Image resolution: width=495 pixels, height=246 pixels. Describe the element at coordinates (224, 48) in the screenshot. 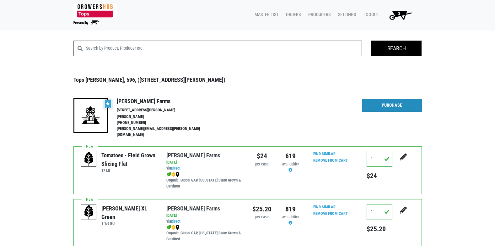

I see `input: Search by Product, Producer etc.` at that location.